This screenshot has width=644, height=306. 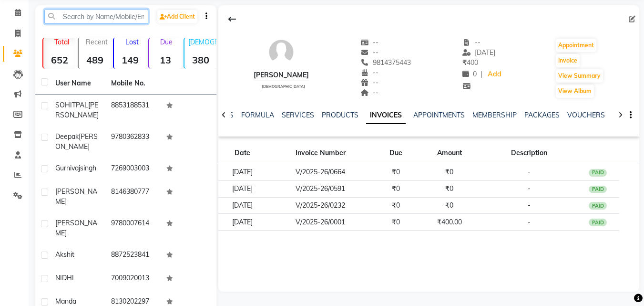 What do you see at coordinates (320, 222) in the screenshot?
I see `td: V/2025-26/0001` at bounding box center [320, 222].